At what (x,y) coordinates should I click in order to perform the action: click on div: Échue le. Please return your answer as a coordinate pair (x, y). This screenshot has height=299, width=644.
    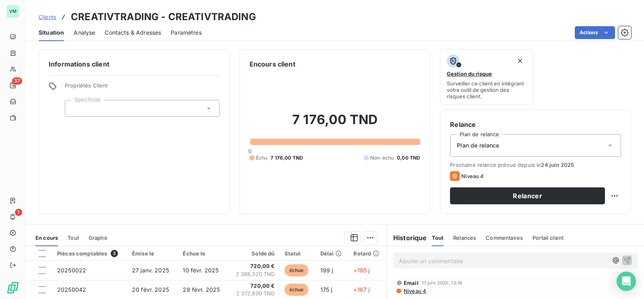
    Looking at the image, I should click on (203, 253).